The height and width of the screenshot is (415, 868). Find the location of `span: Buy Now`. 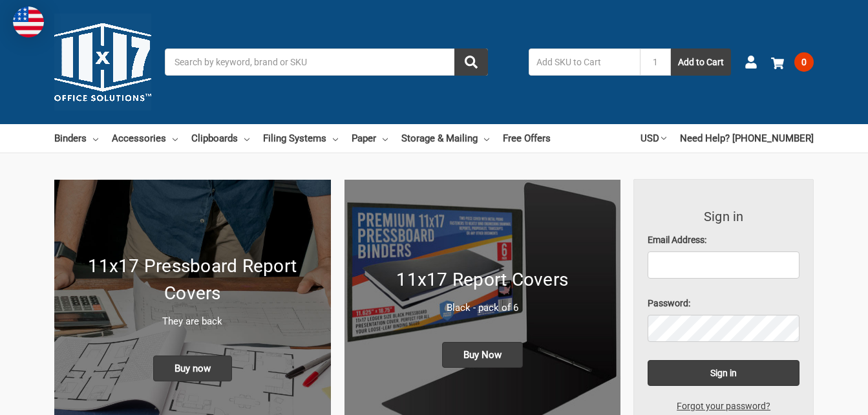

span: Buy Now is located at coordinates (482, 355).